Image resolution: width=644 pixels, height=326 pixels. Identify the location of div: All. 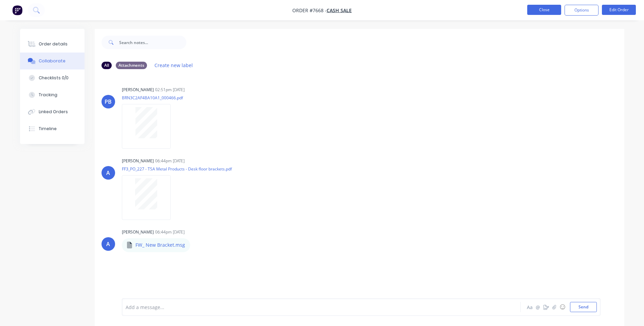
(106, 65).